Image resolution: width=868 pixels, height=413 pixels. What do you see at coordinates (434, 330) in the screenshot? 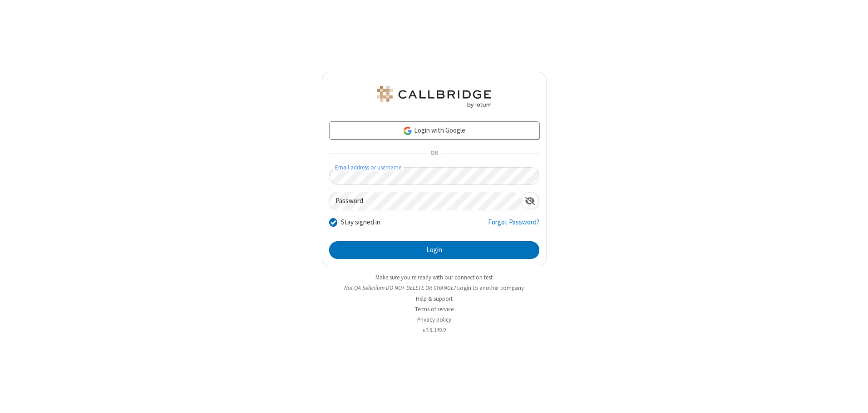
I see `li: v2.6.349.9` at bounding box center [434, 330].